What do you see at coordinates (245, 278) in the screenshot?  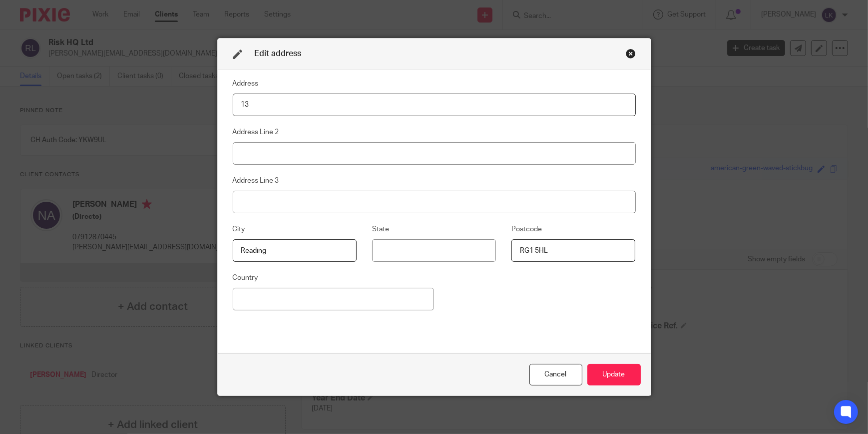 I see `label: Country` at bounding box center [245, 278].